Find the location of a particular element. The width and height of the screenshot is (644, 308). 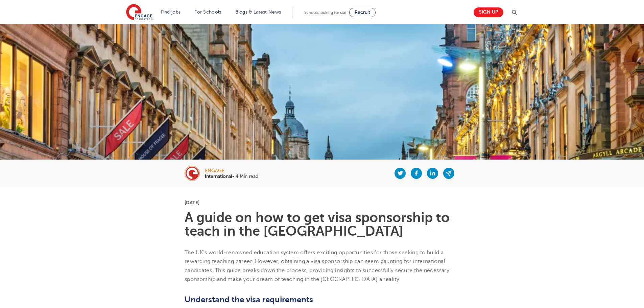

span: Schools looking for staff is located at coordinates (326, 13).